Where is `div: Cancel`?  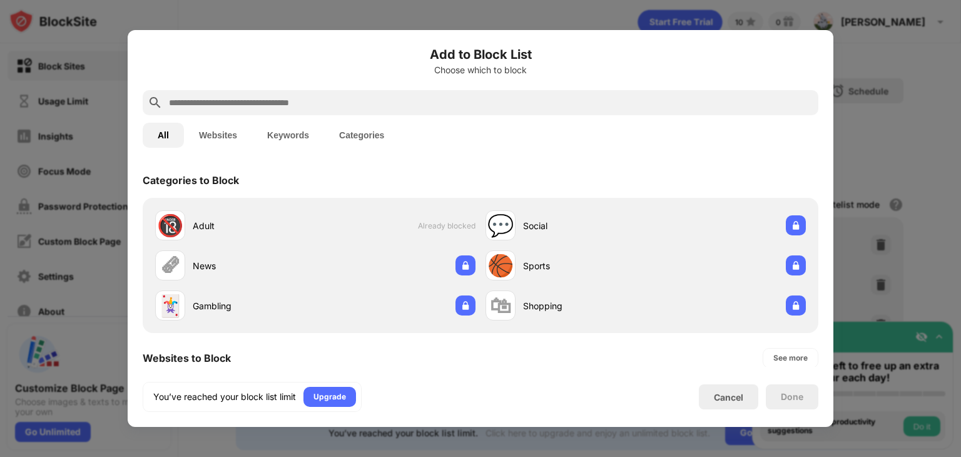 div: Cancel is located at coordinates (729, 397).